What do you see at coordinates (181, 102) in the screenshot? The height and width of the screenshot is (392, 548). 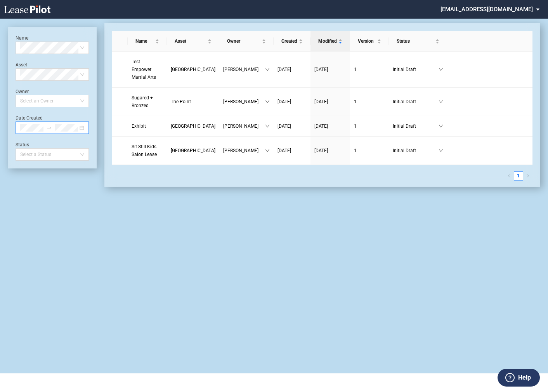 I see `span: The Point` at bounding box center [181, 102].